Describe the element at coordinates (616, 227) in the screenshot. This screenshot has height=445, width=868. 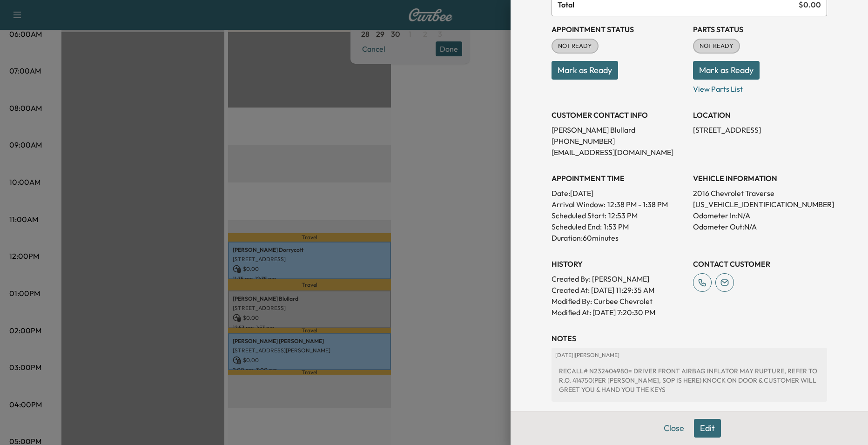
I see `p: 1:53 PM` at that location.